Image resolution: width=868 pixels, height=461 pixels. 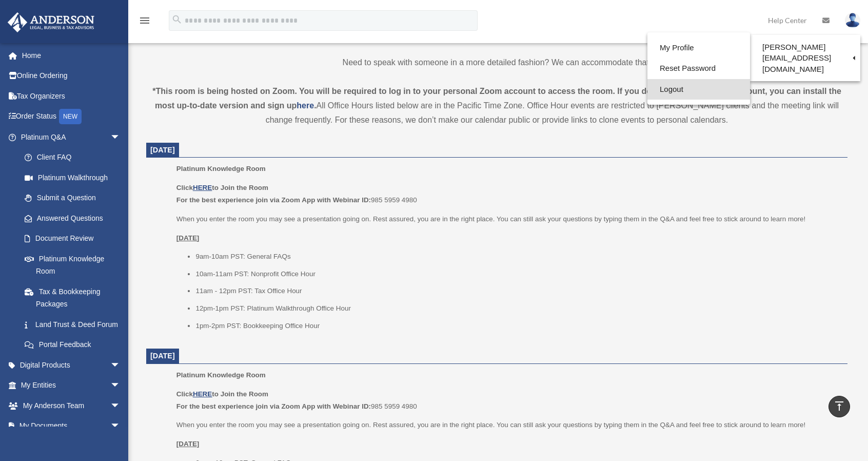 What do you see at coordinates (518, 326) in the screenshot?
I see `li: 1pm-2pm PST: Bookkeeping Office Hour` at bounding box center [518, 326].